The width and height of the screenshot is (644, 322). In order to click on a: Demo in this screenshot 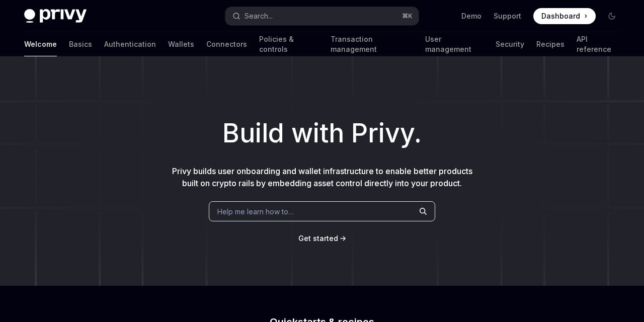, I will do `click(471, 16)`.